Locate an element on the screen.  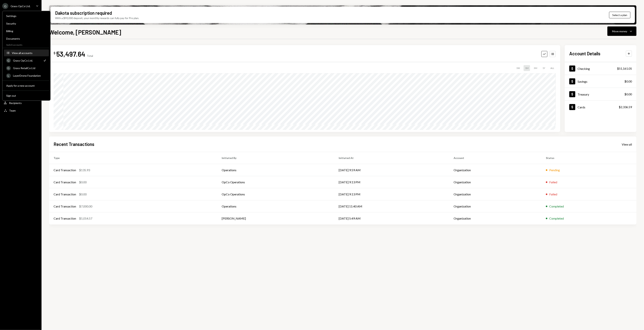
div: Treasury is located at coordinates (583, 94).